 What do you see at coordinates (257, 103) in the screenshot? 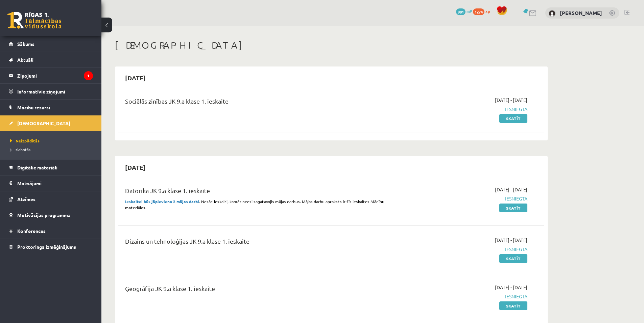
I see `div: Sociālās zinības JK 9.a klase 1. ieskaite` at bounding box center [257, 103].